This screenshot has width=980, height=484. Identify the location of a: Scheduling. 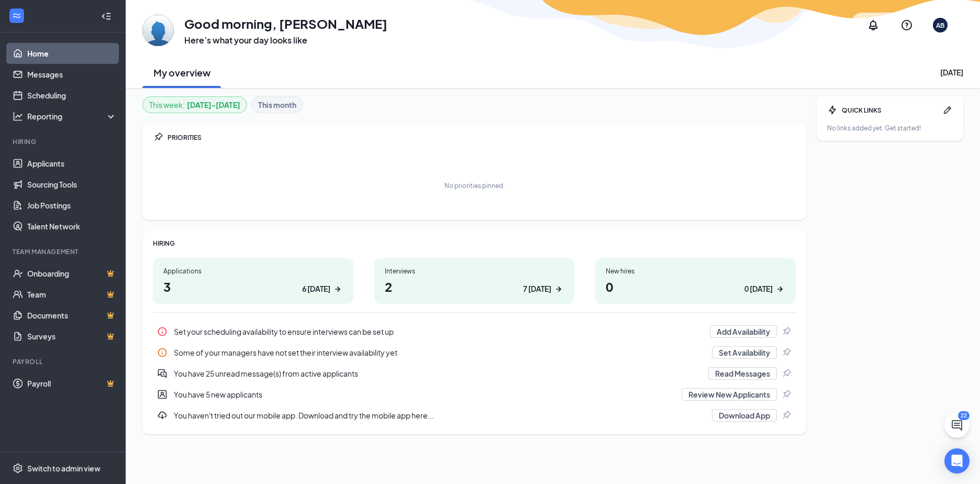
(72, 95).